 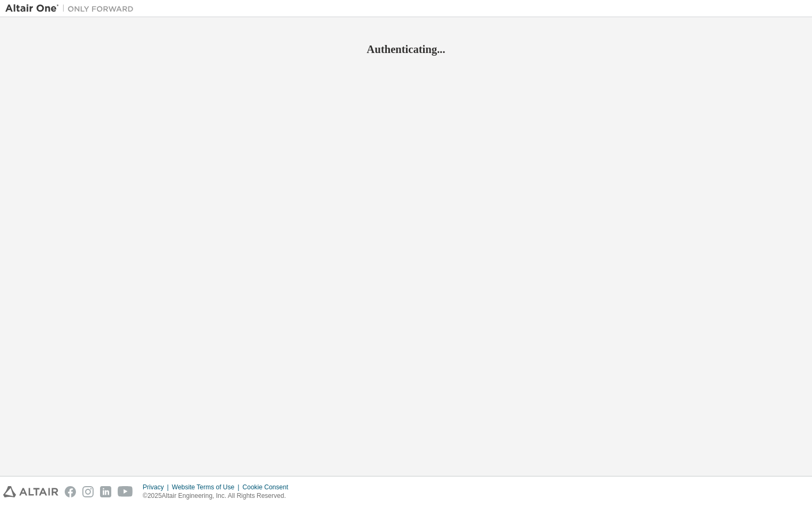 I want to click on img: instagram.svg, so click(x=88, y=492).